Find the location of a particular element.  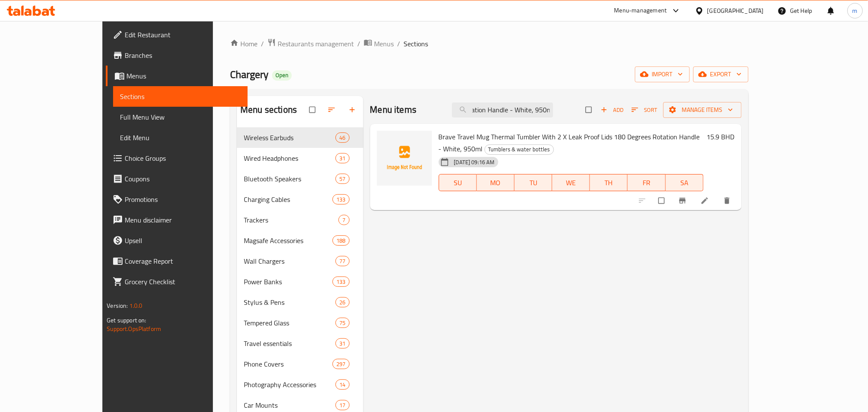

span: Stylus & Pens is located at coordinates (290, 302).